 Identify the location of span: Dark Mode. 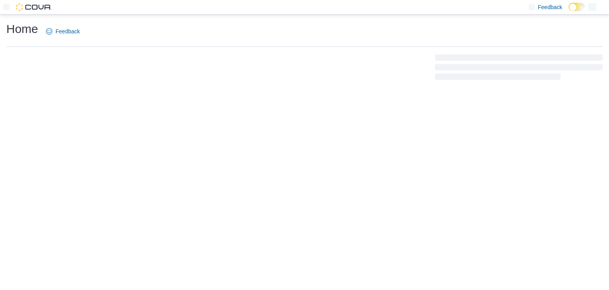
(569, 11).